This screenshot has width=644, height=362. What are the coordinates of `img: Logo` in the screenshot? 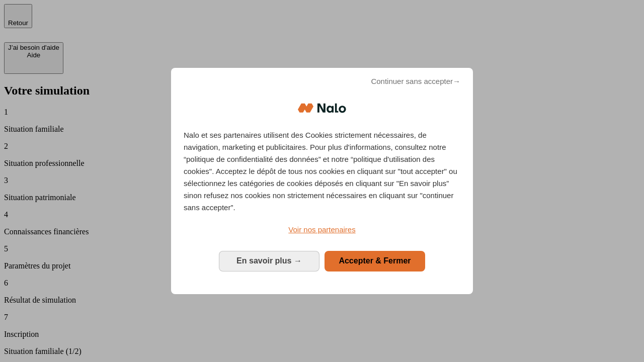 It's located at (322, 108).